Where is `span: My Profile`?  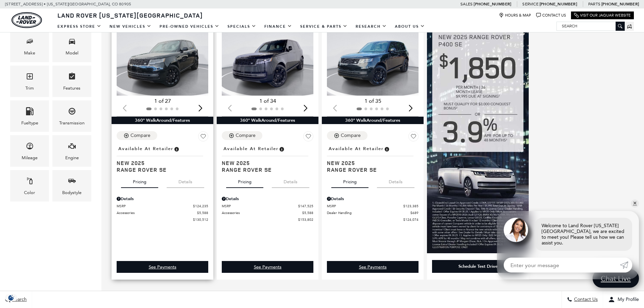
span: My Profile is located at coordinates (627, 299).